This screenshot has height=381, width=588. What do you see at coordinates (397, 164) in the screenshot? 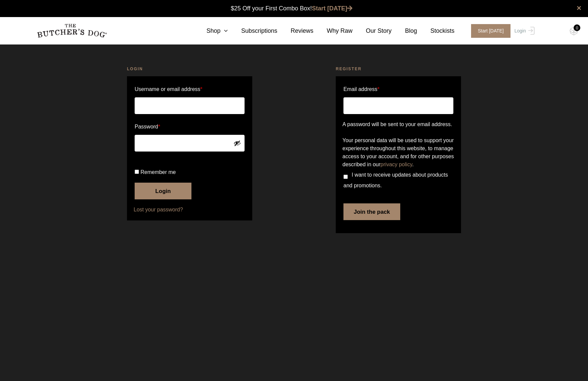
I see `a: privacy policy` at bounding box center [397, 164].